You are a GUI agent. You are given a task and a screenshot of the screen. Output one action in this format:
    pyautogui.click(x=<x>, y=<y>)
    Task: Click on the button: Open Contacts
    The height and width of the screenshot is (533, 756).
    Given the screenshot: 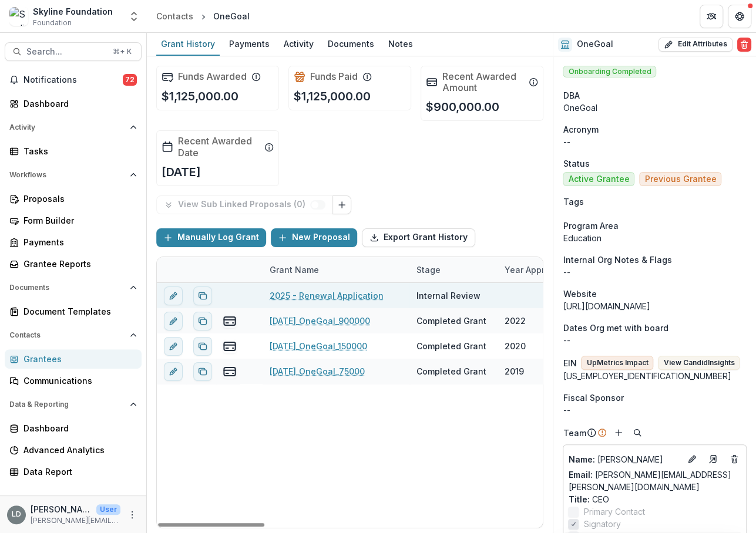 What is the action you would take?
    pyautogui.click(x=73, y=335)
    